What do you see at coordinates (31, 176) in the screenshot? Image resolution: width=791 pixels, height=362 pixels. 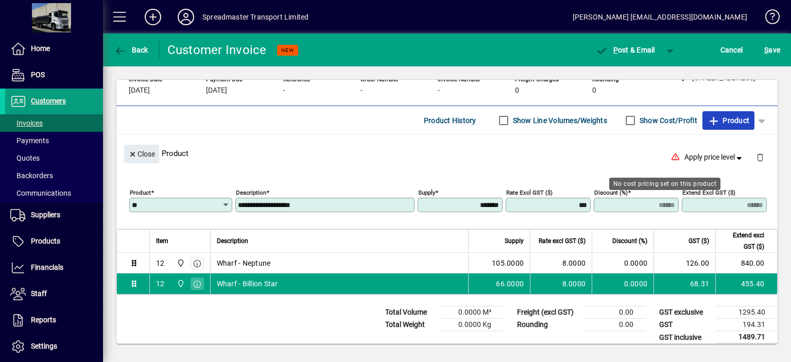 I see `span: Backorders` at bounding box center [31, 176].